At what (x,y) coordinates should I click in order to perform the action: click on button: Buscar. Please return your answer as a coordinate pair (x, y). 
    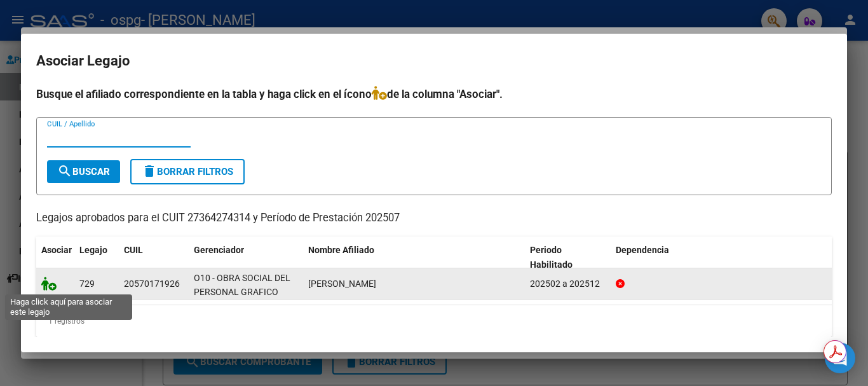
    Looking at the image, I should click on (83, 172).